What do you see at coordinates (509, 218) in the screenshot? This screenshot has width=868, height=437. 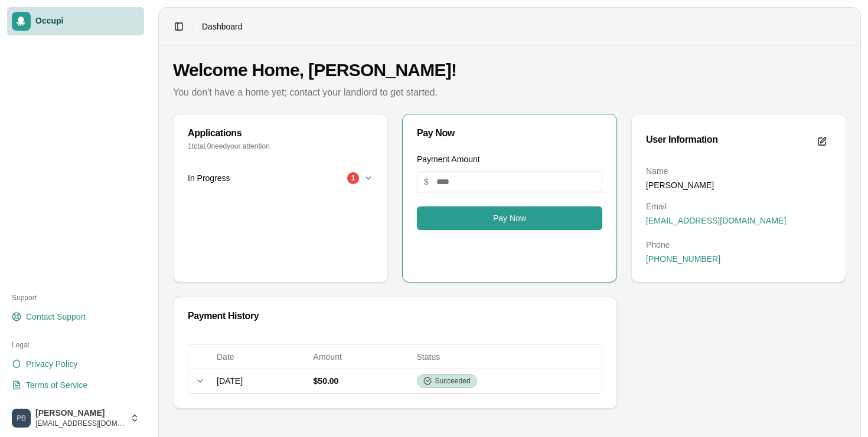 I see `button: Pay Now` at bounding box center [509, 218].